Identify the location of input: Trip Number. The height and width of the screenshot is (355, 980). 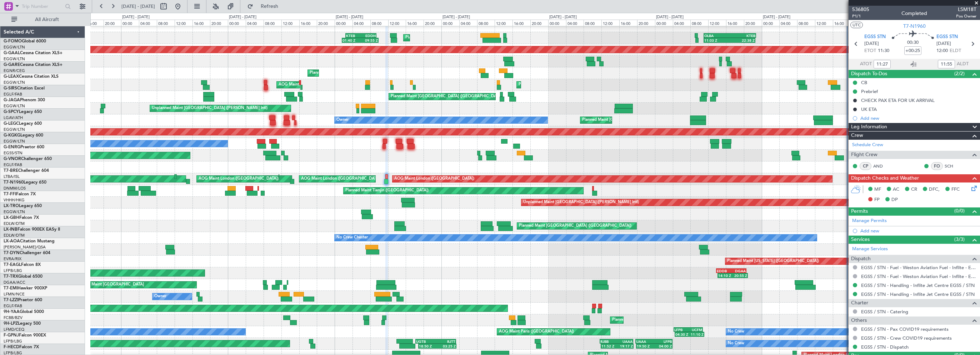
(43, 6).